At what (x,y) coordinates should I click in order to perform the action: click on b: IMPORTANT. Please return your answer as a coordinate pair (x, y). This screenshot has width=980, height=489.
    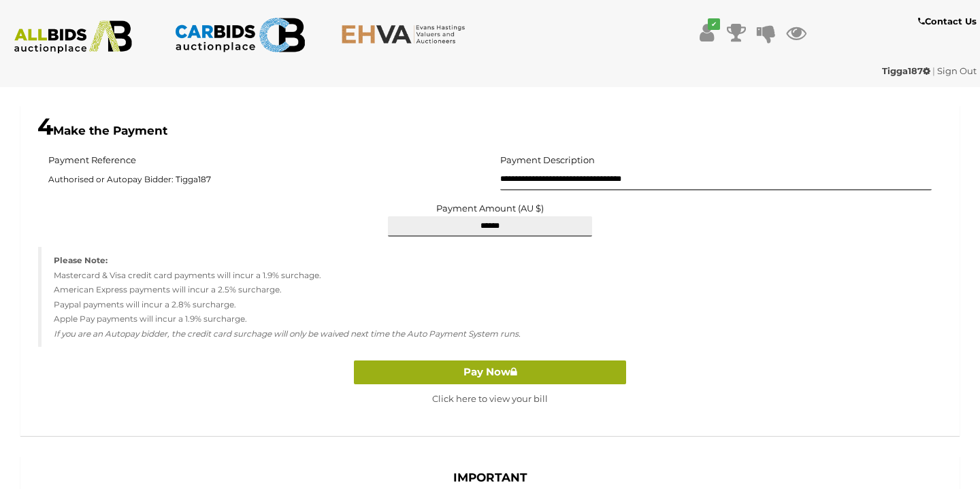
    Looking at the image, I should click on (490, 477).